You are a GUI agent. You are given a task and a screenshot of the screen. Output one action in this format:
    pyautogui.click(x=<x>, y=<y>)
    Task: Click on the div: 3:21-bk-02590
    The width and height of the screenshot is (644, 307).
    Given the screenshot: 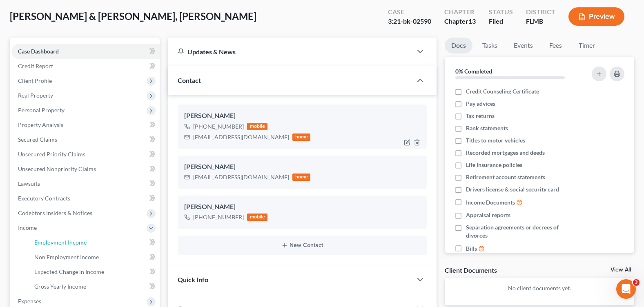 What is the action you would take?
    pyautogui.click(x=410, y=21)
    